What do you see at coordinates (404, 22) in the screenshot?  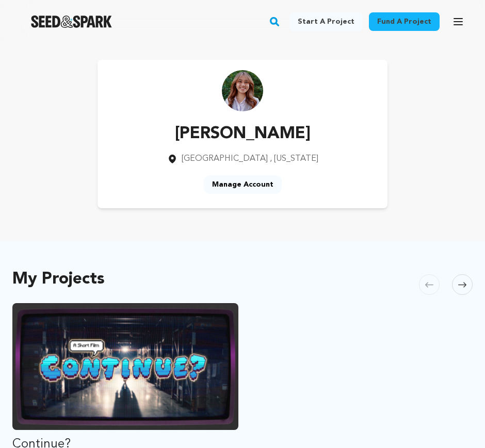 I see `a: Fund a project` at bounding box center [404, 22].